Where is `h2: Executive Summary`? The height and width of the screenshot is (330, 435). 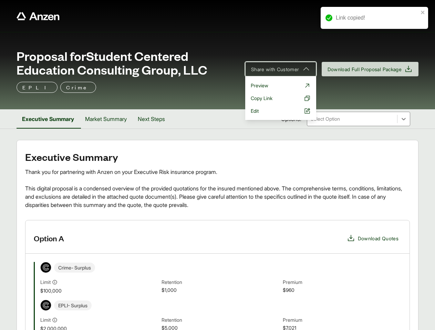
h2: Executive Summary is located at coordinates (217, 157).